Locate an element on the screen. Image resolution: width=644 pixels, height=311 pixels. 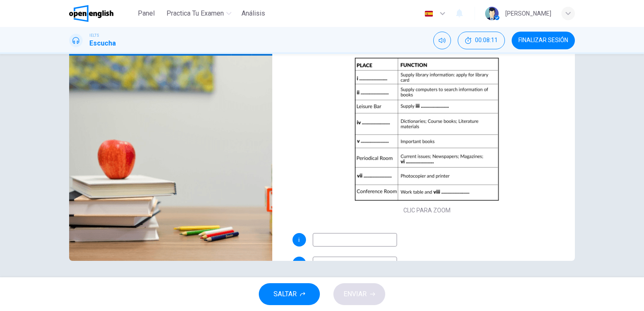
img: Profile picture is located at coordinates (492, 14).